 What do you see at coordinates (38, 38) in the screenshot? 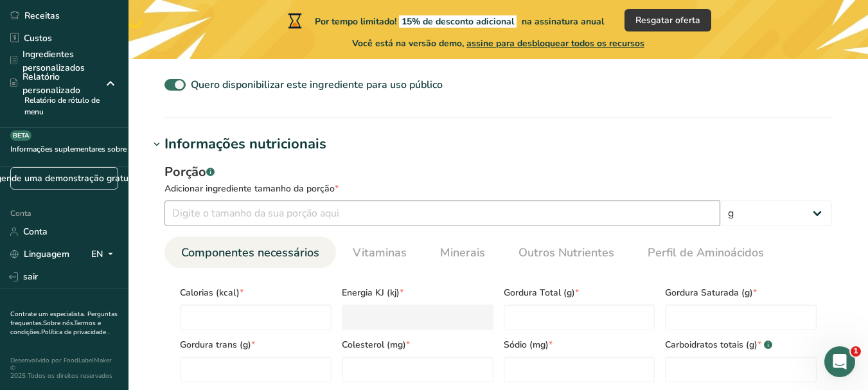
I see `font: Custos` at bounding box center [38, 38].